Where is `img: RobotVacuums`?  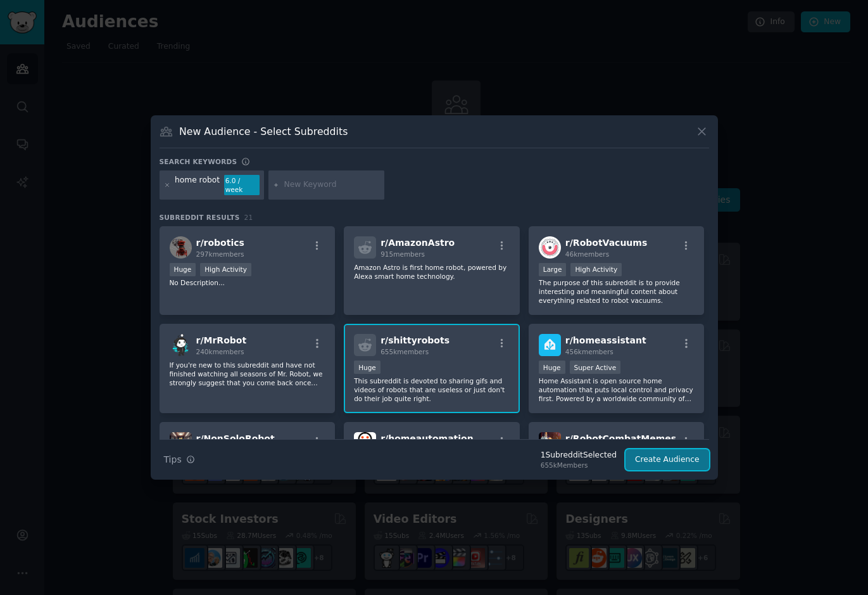
img: RobotVacuums is located at coordinates (549, 247).